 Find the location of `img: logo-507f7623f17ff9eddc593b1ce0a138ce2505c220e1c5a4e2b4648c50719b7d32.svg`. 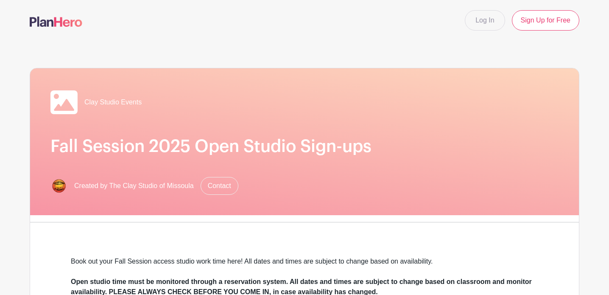

img: logo-507f7623f17ff9eddc593b1ce0a138ce2505c220e1c5a4e2b4648c50719b7d32.svg is located at coordinates (56, 22).